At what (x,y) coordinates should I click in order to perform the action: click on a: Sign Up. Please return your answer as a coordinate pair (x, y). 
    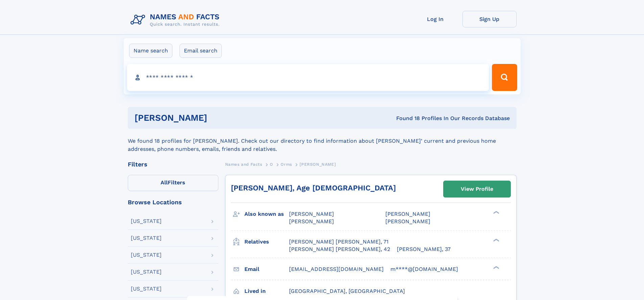
    Looking at the image, I should click on (490, 19).